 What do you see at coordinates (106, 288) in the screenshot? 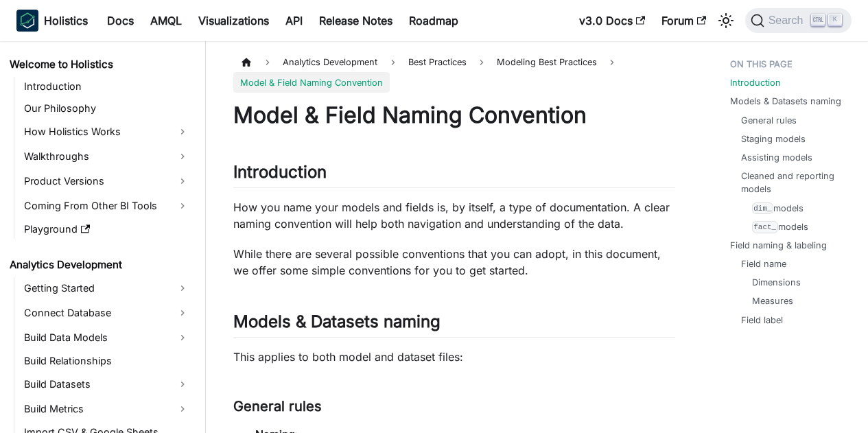
I see `a: Getting Started` at bounding box center [106, 288].